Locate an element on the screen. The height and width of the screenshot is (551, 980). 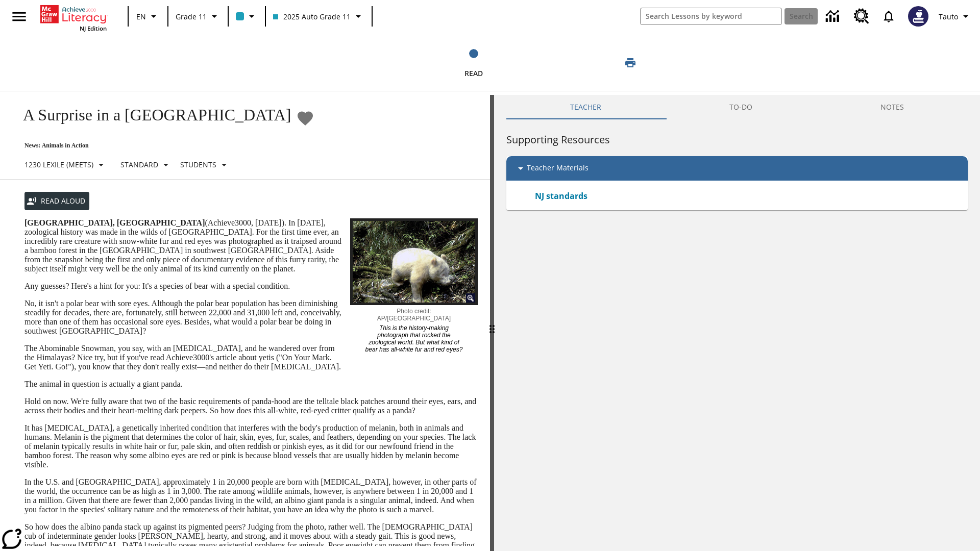
p: No, it isn't a polar bear with sore eyes. Although the polar bear population has been diminishing... is located at coordinates (252, 318).